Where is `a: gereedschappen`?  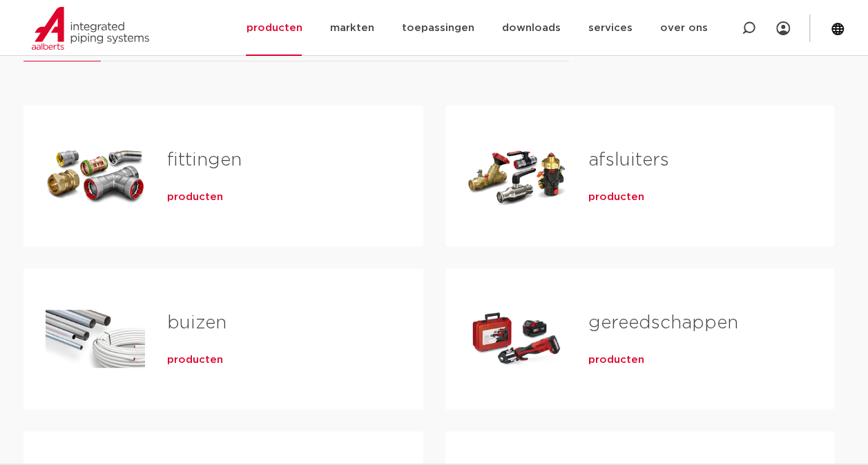
a: gereedschappen is located at coordinates (662, 323).